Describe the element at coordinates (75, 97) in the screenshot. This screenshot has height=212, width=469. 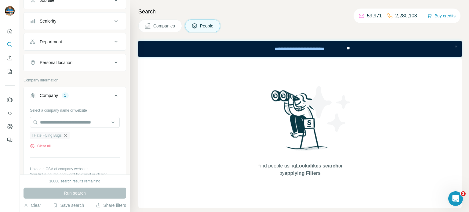
I see `button: Company1` at that location.